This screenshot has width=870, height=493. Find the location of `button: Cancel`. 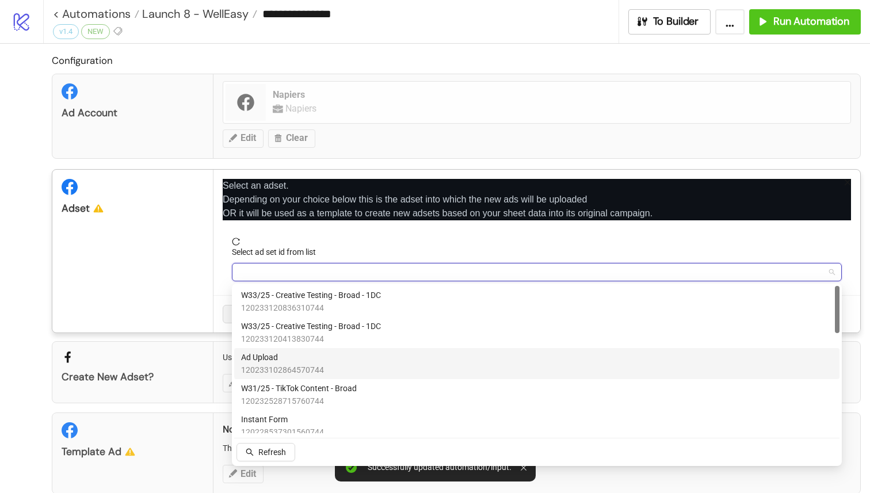

button: Cancel is located at coordinates (244, 314).